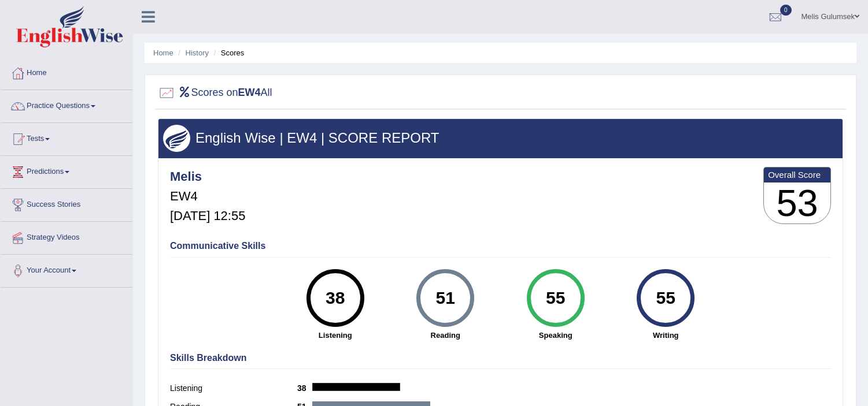 The image size is (868, 406). What do you see at coordinates (336, 336) in the screenshot?
I see `strong: Listening` at bounding box center [336, 336].